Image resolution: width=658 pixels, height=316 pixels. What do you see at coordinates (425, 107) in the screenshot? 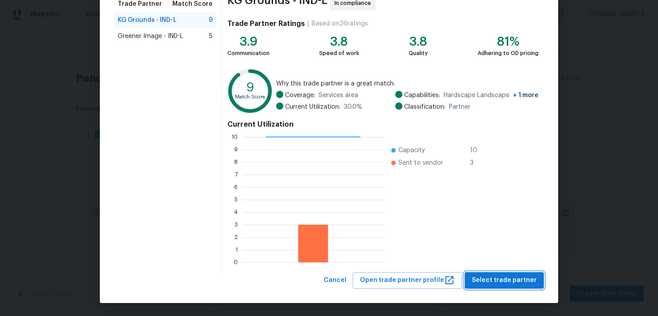
I see `span: Classification:` at bounding box center [425, 107].